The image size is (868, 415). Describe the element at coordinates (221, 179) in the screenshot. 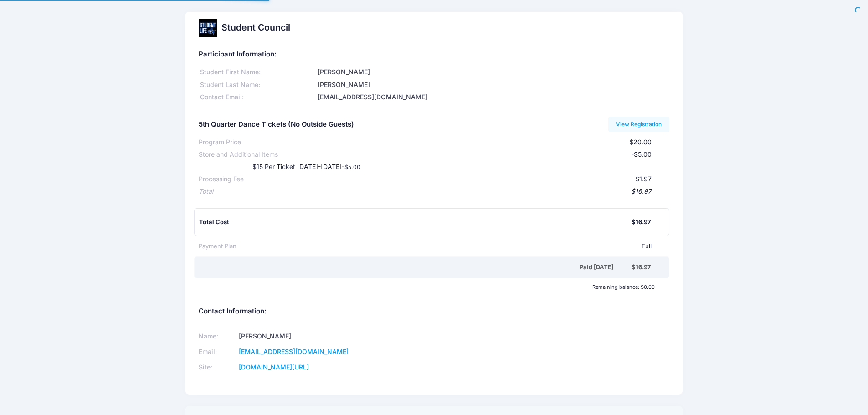

I see `div: Processing Fee` at that location.